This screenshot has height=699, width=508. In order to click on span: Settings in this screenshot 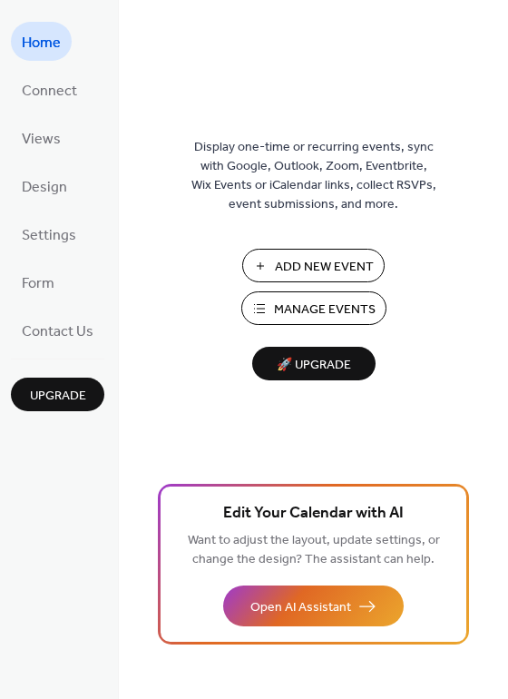, I will do `click(49, 235)`.